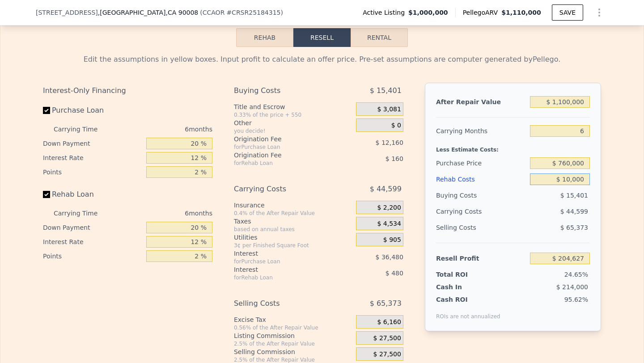 Image resolution: width=644 pixels, height=363 pixels. I want to click on span: $ 12,160, so click(390, 143).